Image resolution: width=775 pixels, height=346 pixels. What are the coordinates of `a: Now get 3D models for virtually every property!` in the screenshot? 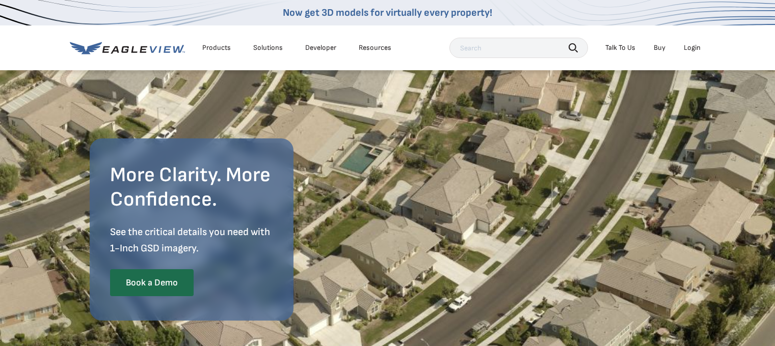 It's located at (387, 13).